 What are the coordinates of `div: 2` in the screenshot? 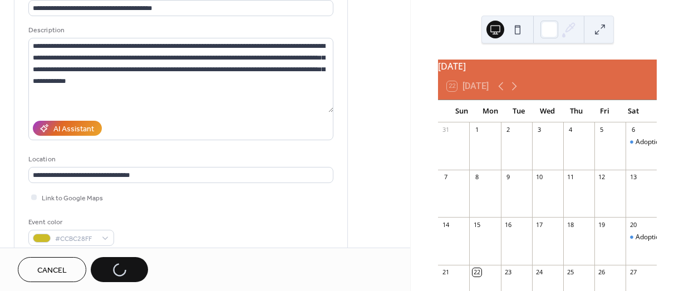 It's located at (508, 130).